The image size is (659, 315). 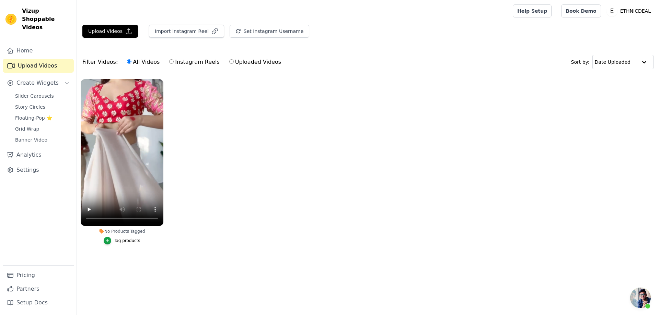 I want to click on label: All Videos, so click(x=143, y=62).